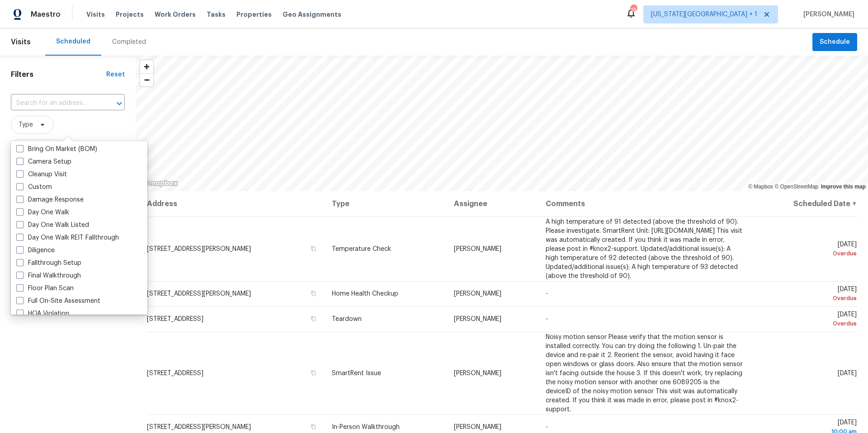 This screenshot has height=433, width=868. Describe the element at coordinates (502, 123) in the screenshot. I see `canvas: Map` at that location.